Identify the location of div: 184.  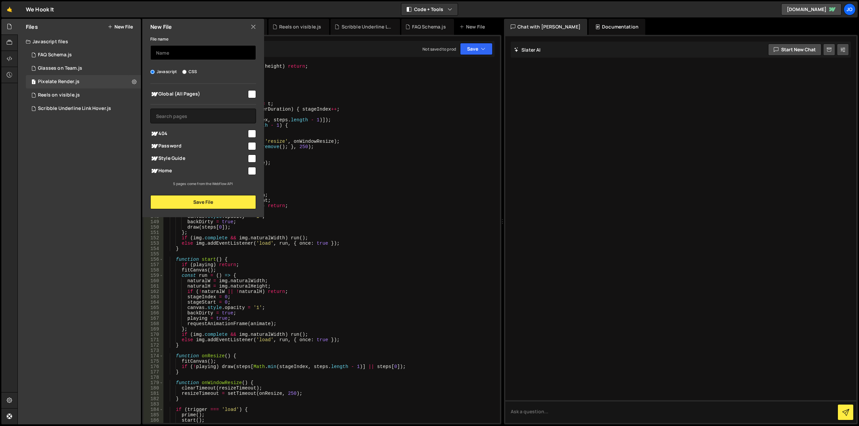
(153, 410).